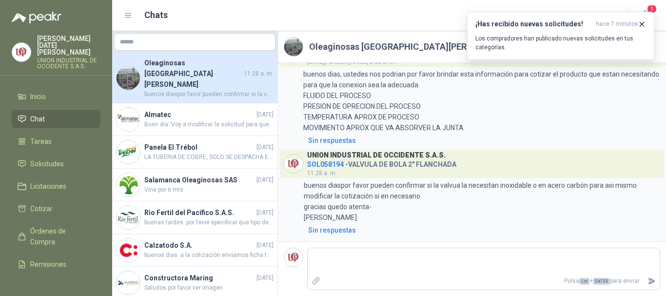 Image resolution: width=666 pixels, height=296 pixels. I want to click on p: Los compradores han publicado nuevas solicitudes en tus categorías., so click(560, 43).